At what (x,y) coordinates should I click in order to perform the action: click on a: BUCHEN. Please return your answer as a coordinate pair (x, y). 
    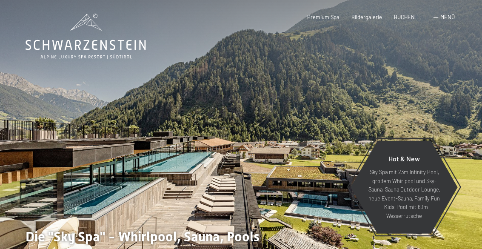
    Looking at the image, I should click on (404, 17).